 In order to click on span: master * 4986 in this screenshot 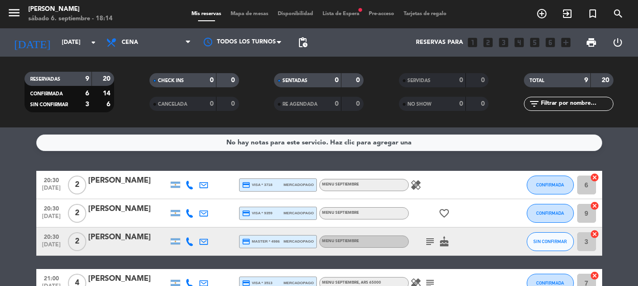, I will do `click(261, 241)`.